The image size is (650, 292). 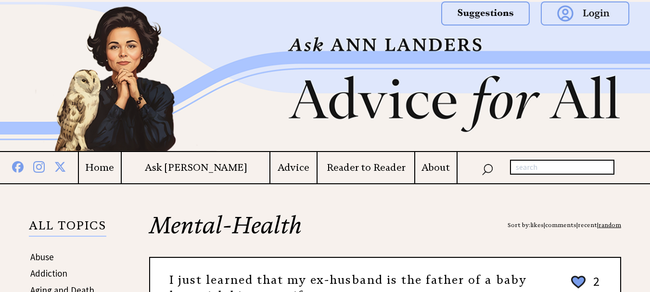 I want to click on p: ALL TOPICS, so click(x=67, y=229).